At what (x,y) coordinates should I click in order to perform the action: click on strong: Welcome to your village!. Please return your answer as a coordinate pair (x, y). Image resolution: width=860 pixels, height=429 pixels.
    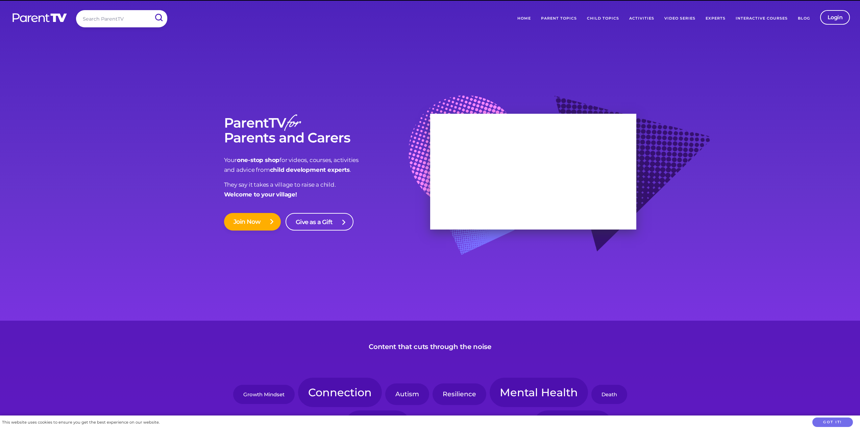
    Looking at the image, I should click on (260, 195).